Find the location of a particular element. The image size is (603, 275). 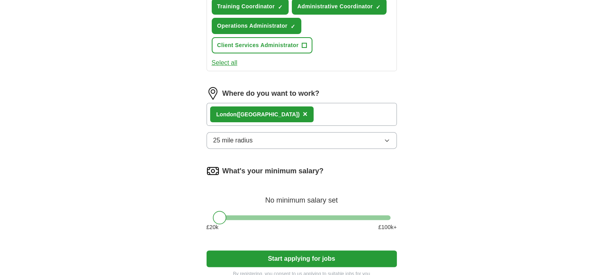

span: Operations Administrator is located at coordinates (252, 26).